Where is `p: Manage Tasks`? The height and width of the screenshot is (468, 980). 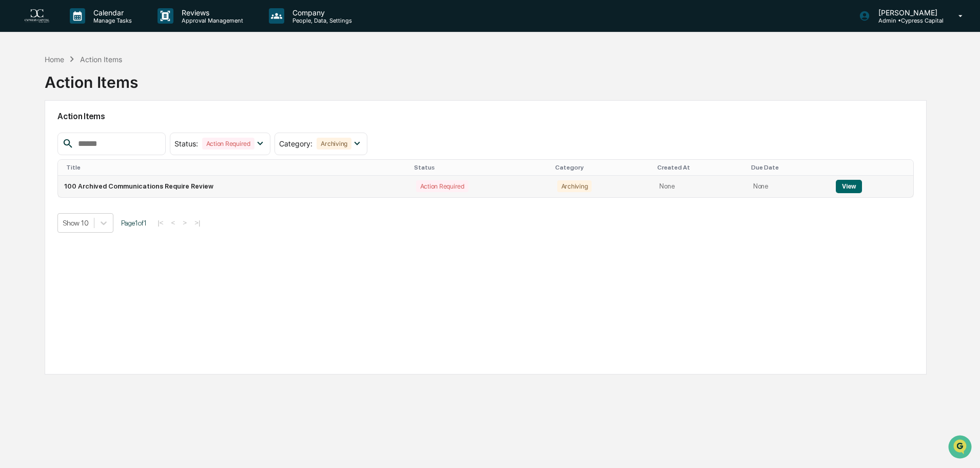
p: Manage Tasks is located at coordinates (111, 21).